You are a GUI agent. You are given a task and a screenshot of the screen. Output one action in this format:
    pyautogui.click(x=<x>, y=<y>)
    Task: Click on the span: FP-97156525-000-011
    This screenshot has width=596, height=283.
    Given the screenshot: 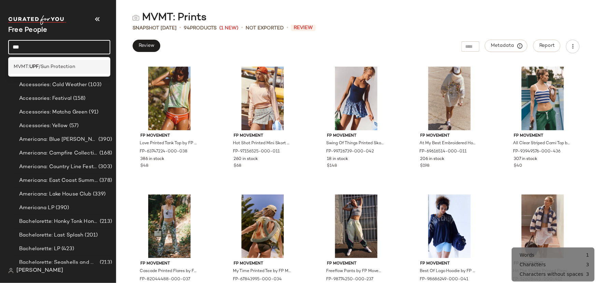 What is the action you would take?
    pyautogui.click(x=256, y=152)
    